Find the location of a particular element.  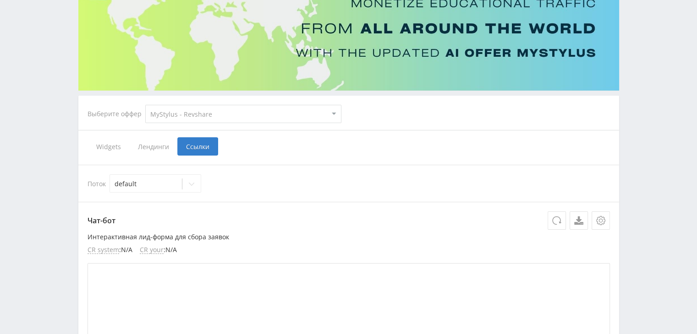

span: Widgets is located at coordinates (108, 147).